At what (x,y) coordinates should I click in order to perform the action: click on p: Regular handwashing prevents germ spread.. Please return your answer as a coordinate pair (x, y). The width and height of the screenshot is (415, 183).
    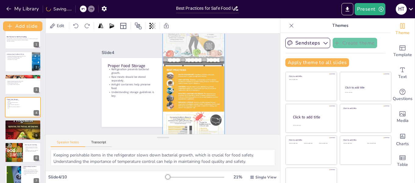
    Looking at the image, I should click on (23, 81).